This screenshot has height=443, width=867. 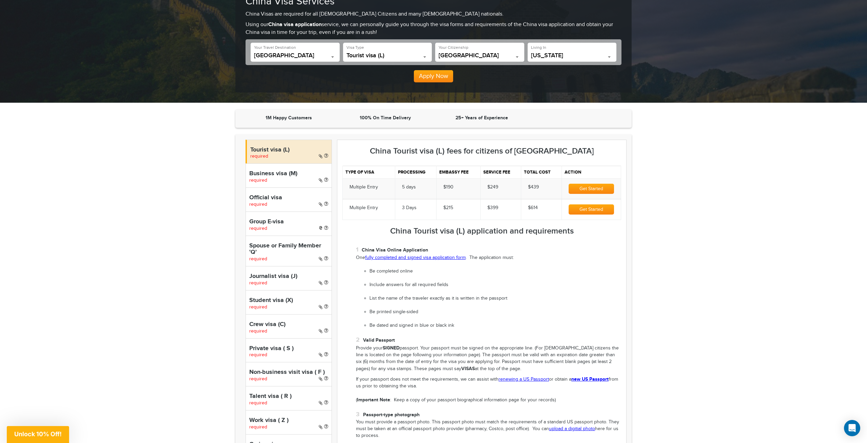 What do you see at coordinates (493, 208) in the screenshot?
I see `span: $399` at bounding box center [493, 208].